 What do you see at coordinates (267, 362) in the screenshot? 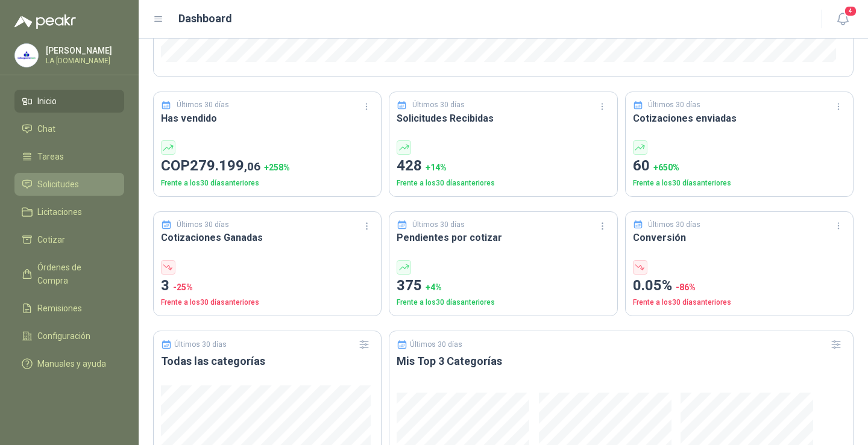
I see `h3: Todas las categorías` at bounding box center [267, 362].